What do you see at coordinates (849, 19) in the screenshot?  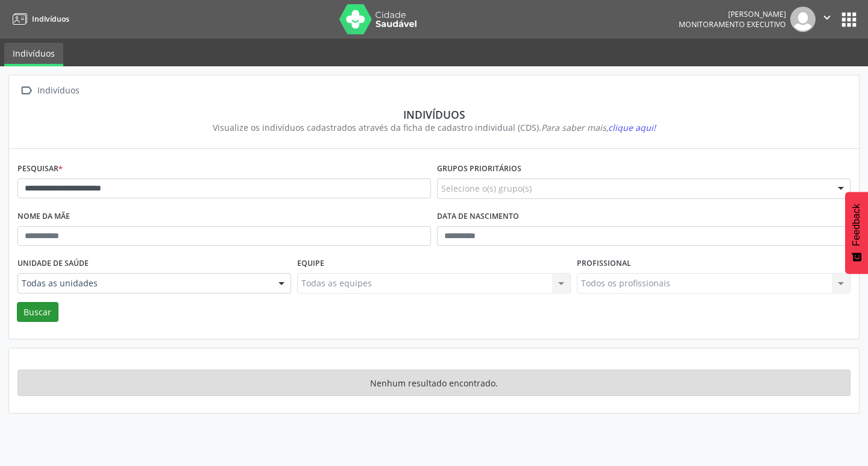 I see `button: apps` at bounding box center [849, 19].